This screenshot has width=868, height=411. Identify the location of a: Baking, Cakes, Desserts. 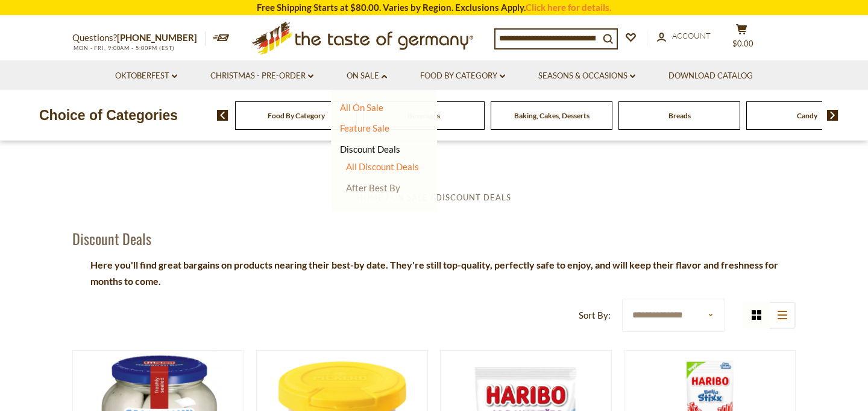
(551, 115).